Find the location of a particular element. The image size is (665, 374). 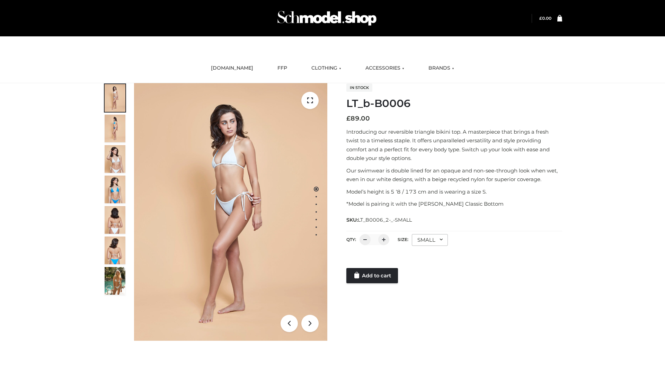

a: FFP is located at coordinates (282, 68).